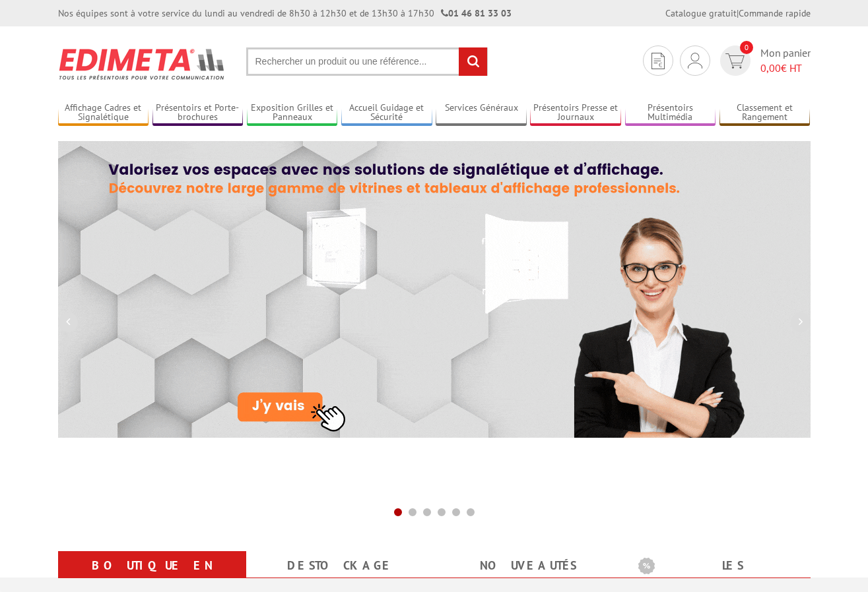 Image resolution: width=868 pixels, height=592 pixels. I want to click on a: Présentoirs et Porte-brochures, so click(198, 112).